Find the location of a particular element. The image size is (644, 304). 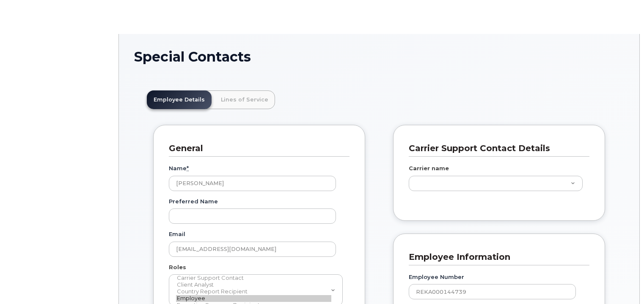

option: Employee is located at coordinates (254, 298).